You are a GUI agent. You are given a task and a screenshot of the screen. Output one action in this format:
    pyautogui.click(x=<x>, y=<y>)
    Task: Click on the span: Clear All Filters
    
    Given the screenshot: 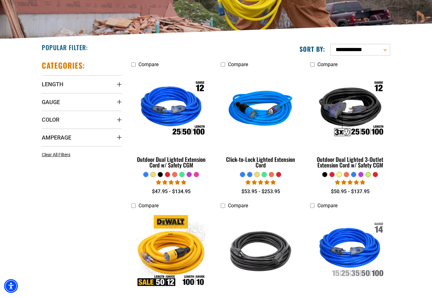 What is the action you would take?
    pyautogui.click(x=56, y=155)
    